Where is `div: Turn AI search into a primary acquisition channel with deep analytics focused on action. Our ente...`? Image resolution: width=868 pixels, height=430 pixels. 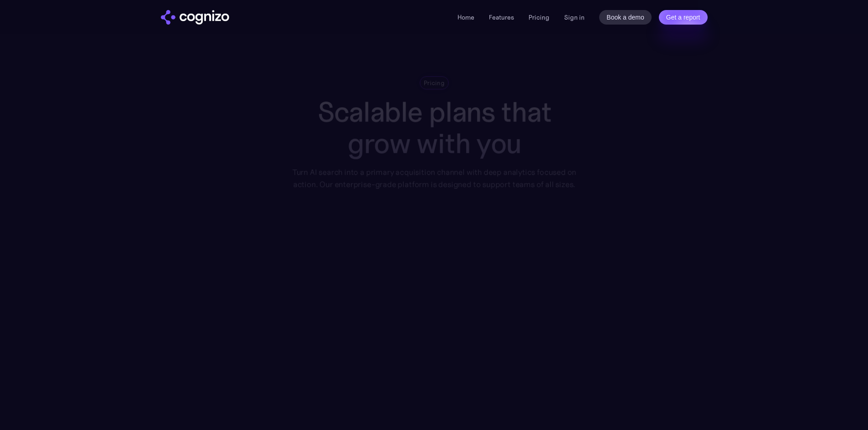 div: Turn AI search into a primary acquisition channel with deep analytics focused on action. Our ente... is located at coordinates (434, 178).